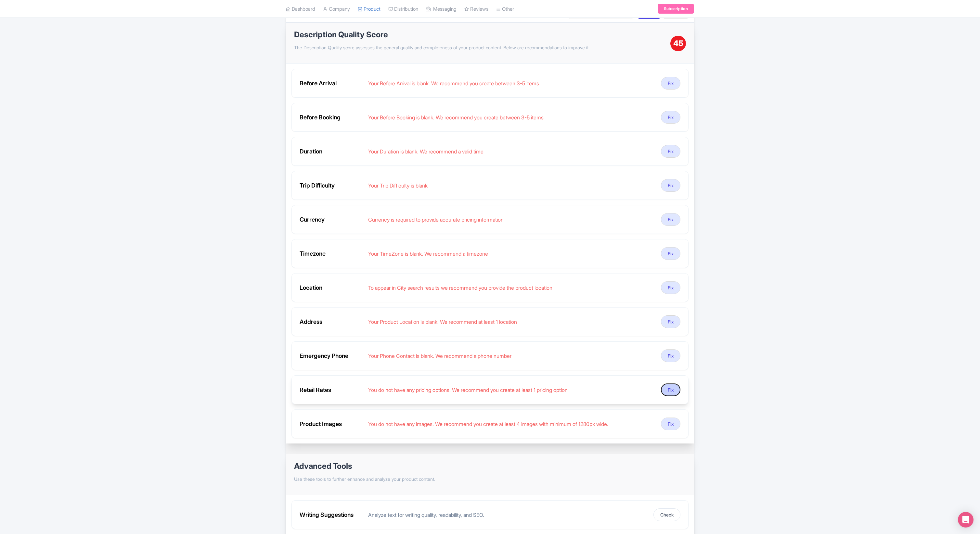 The image size is (980, 534). What do you see at coordinates (331, 151) in the screenshot?
I see `div: Duration` at bounding box center [331, 151].